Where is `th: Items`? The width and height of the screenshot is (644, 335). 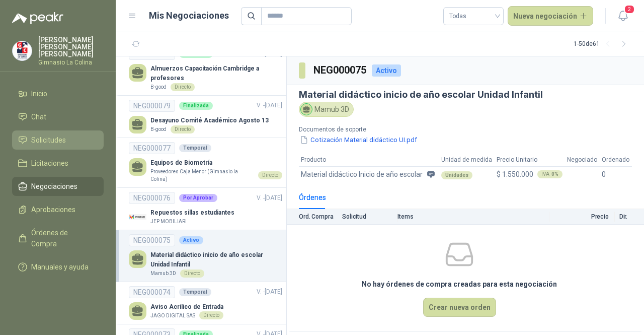 th: Items is located at coordinates (474, 216).